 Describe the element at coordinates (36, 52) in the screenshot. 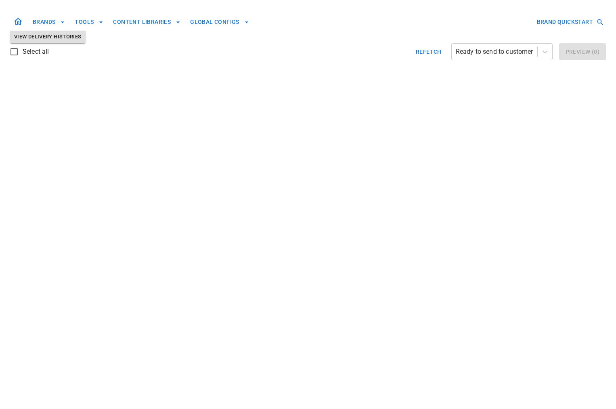

I see `span: Select all` at that location.